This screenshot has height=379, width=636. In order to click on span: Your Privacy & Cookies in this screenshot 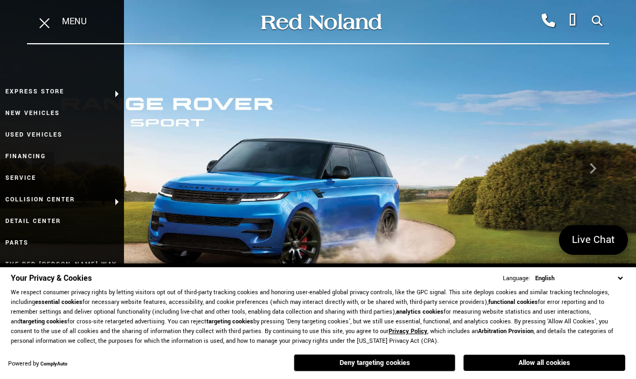, I will do `click(51, 278)`.